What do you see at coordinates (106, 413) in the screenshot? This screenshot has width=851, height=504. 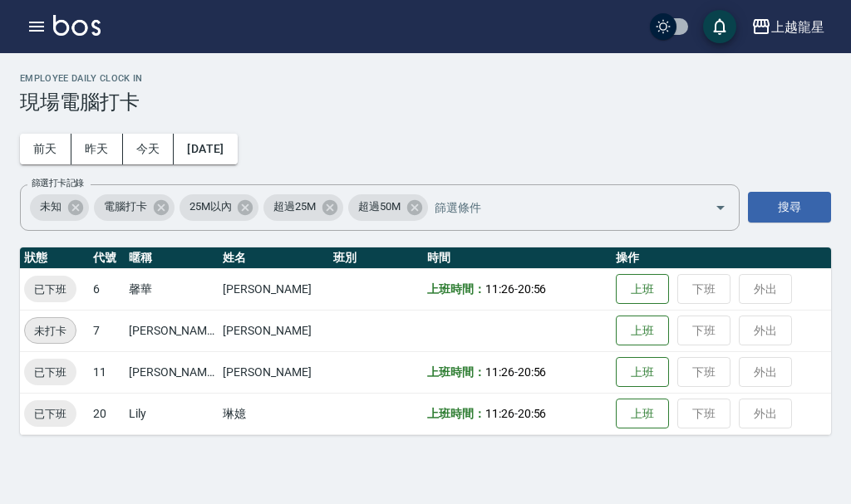 I see `td: 20` at bounding box center [106, 413].